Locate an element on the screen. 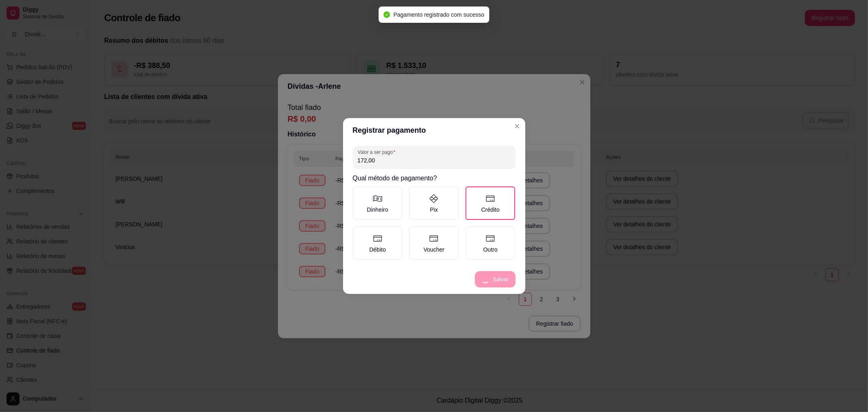 This screenshot has width=868, height=412. label: Voucher is located at coordinates (434, 243).